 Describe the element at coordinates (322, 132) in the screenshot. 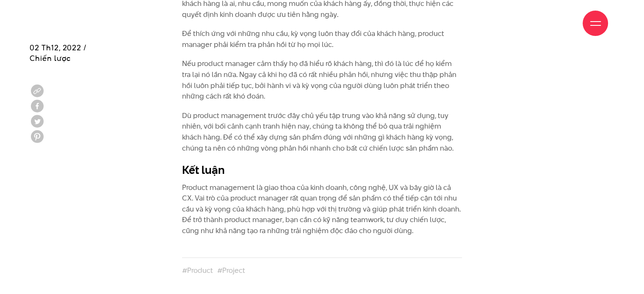

I see `p: Dù product management trước đây chủ yếu tập trung vào khả năng sử dụng, tuy nhiên, với bối cảnh c...` at that location.